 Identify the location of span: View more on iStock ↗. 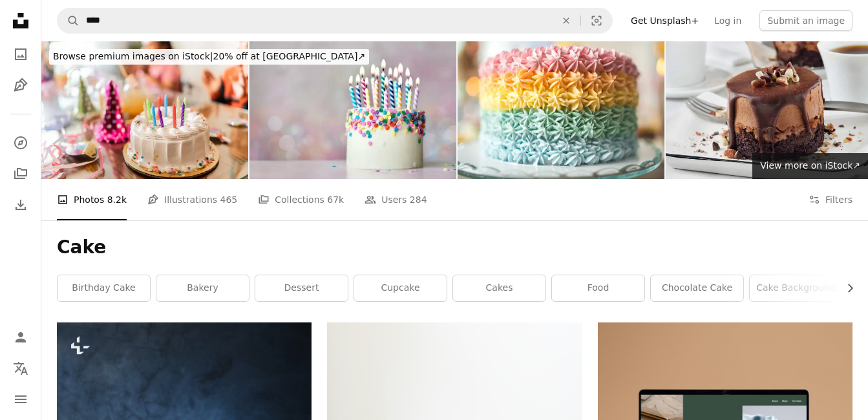
(810, 165).